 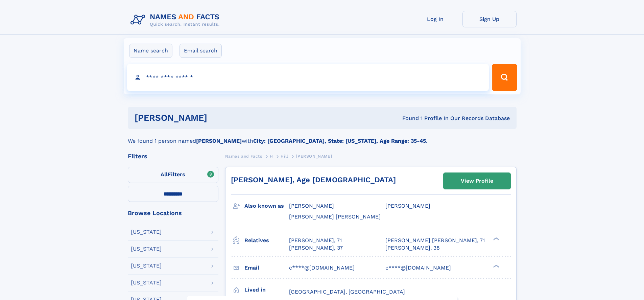 What do you see at coordinates (164, 174) in the screenshot?
I see `span: All` at bounding box center [164, 174].